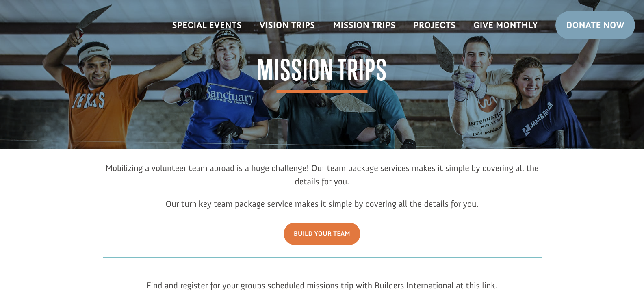 The image size is (644, 297). What do you see at coordinates (595, 25) in the screenshot?
I see `a: Donate Now` at bounding box center [595, 25].